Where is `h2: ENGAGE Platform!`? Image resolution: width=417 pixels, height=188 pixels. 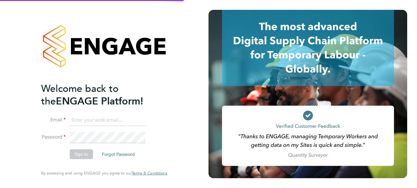
h2: ENGAGE Platform! is located at coordinates (101, 95).